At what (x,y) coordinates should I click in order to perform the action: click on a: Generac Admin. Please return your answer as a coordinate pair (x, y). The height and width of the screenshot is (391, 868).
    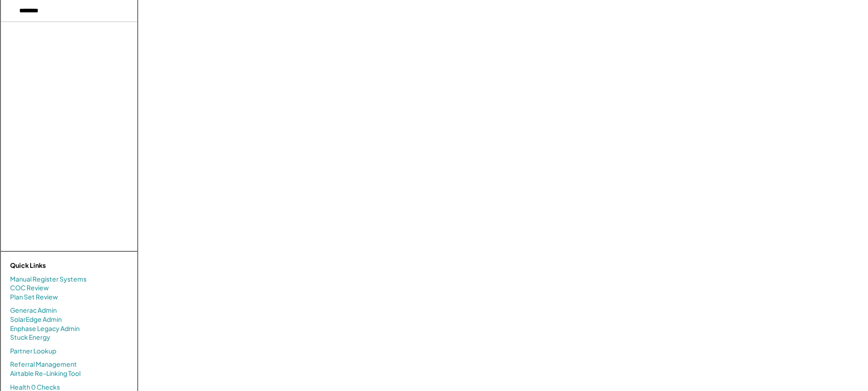
    Looking at the image, I should click on (33, 310).